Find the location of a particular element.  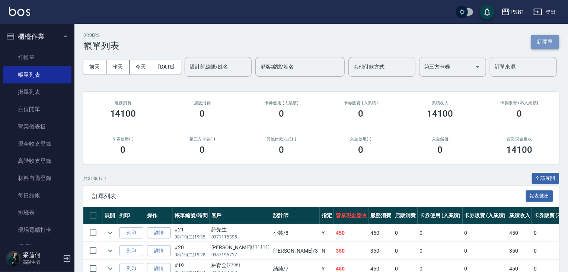

button: 全部展開 is located at coordinates (546, 178).